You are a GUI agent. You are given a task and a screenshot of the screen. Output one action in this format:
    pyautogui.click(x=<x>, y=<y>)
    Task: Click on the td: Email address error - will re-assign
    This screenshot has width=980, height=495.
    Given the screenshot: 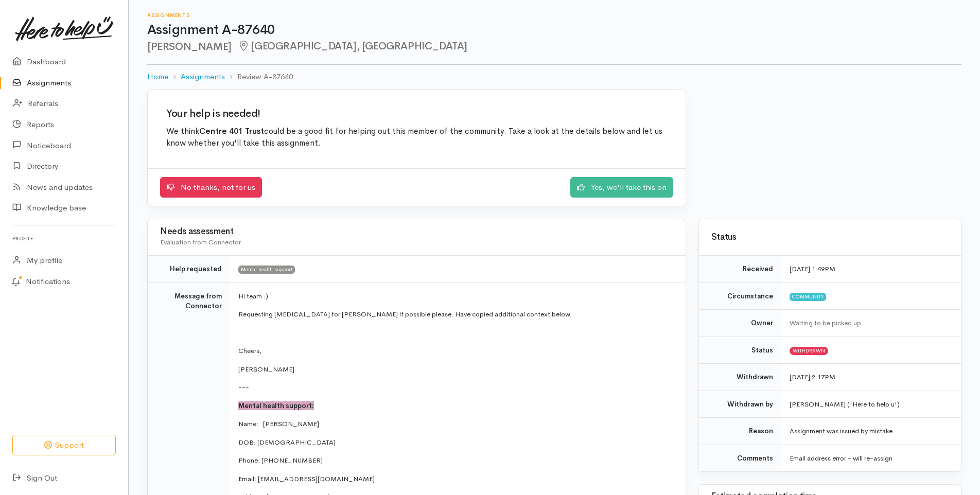 What is the action you would take?
    pyautogui.click(x=871, y=458)
    